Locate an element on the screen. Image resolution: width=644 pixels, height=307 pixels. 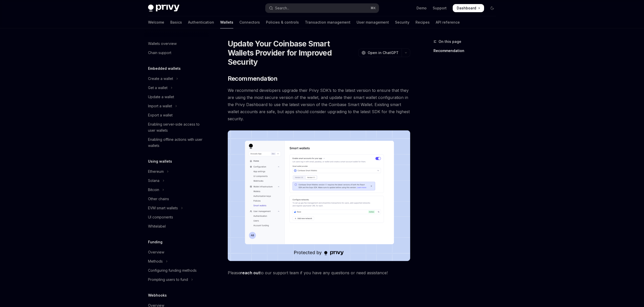
a: Connectors is located at coordinates (250, 22).